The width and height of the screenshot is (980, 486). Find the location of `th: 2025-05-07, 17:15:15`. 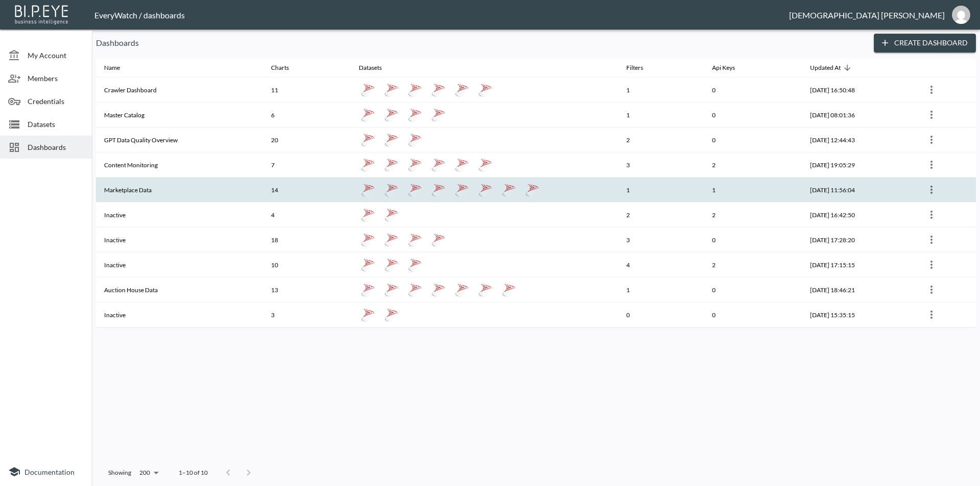

th: 2025-05-07, 17:15:15 is located at coordinates (858, 265).